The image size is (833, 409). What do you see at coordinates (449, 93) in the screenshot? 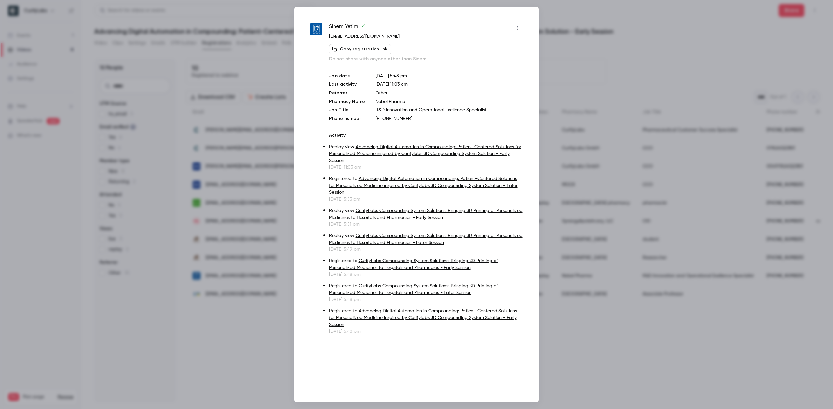
I see `p: Other` at bounding box center [449, 93].